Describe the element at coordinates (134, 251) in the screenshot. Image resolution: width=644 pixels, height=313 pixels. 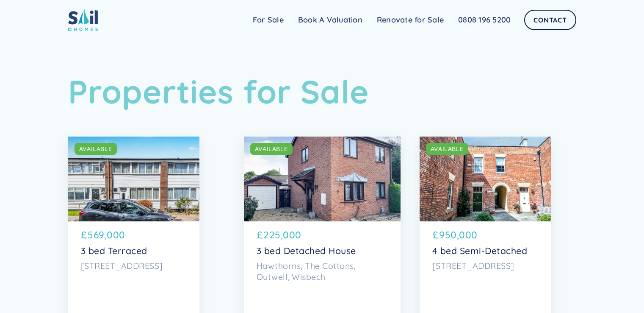
I see `p: 3 bed Terraced` at that location.